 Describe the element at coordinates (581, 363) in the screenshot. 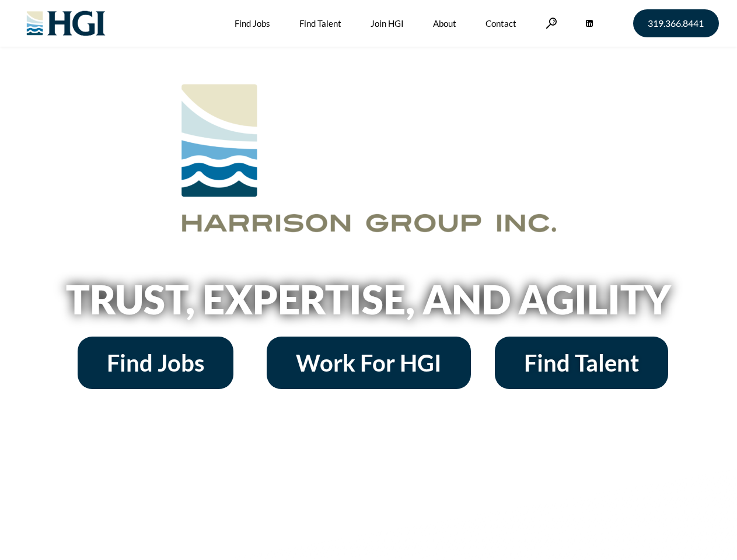

I see `a: Find Talent` at that location.